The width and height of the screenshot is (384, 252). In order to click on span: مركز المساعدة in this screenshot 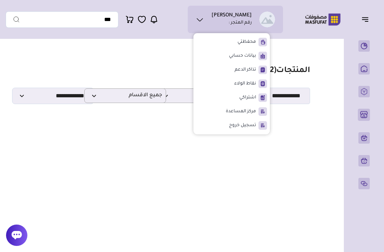, I will do `click(241, 111)`.